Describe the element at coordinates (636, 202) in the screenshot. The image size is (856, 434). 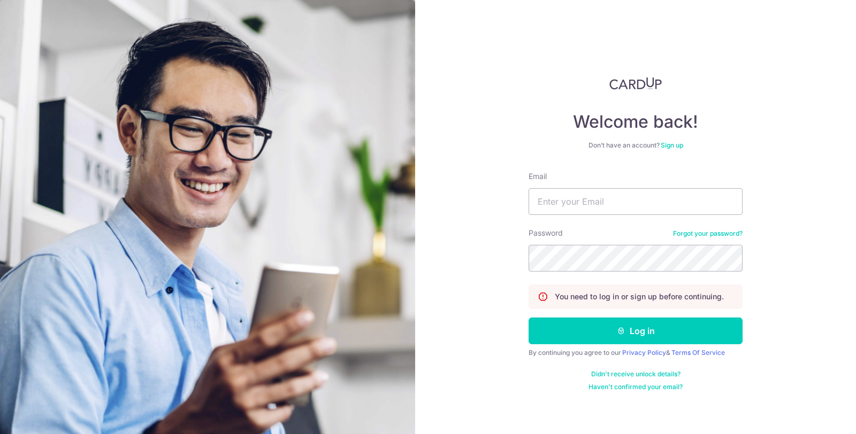
I see `input: Enter your Email` at that location.